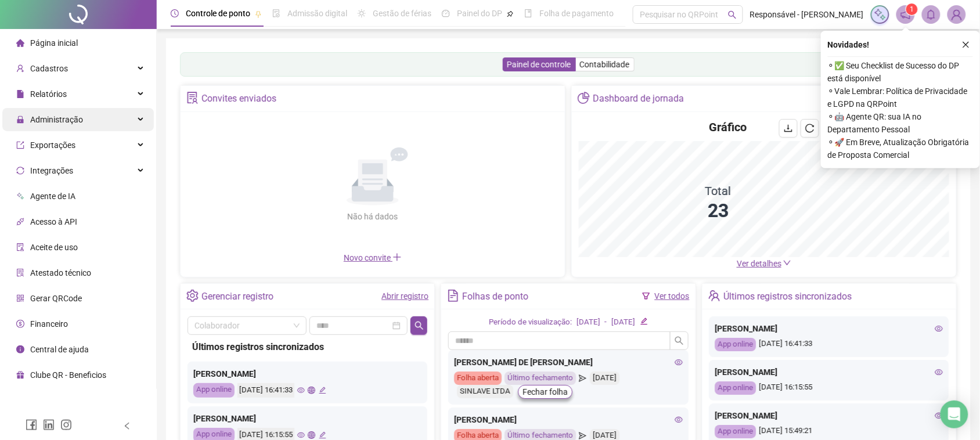 The width and height of the screenshot is (980, 440). Describe the element at coordinates (912, 9) in the screenshot. I see `span: 1` at that location.